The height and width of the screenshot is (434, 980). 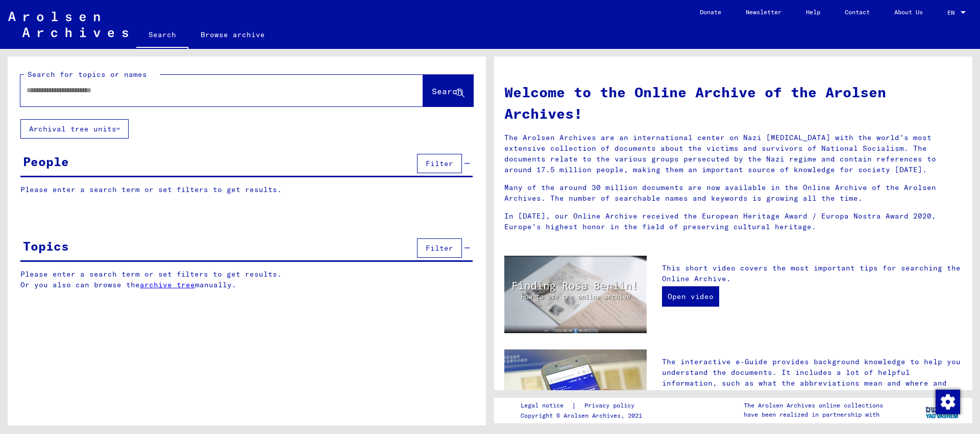 I want to click on p: Please enter a search term or set filters to get results., so click(x=246, y=189).